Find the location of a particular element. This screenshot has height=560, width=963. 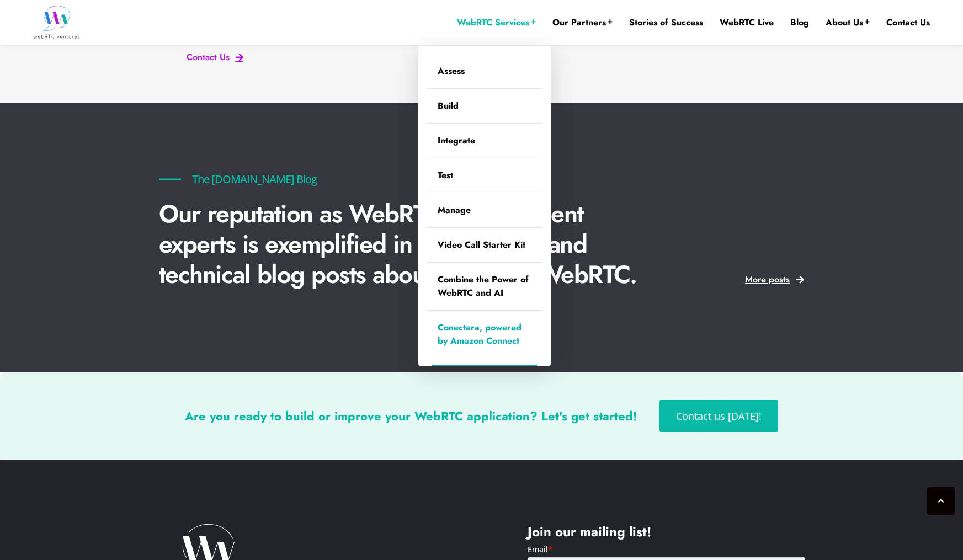

h4: Join our mailing list! is located at coordinates (666, 532).